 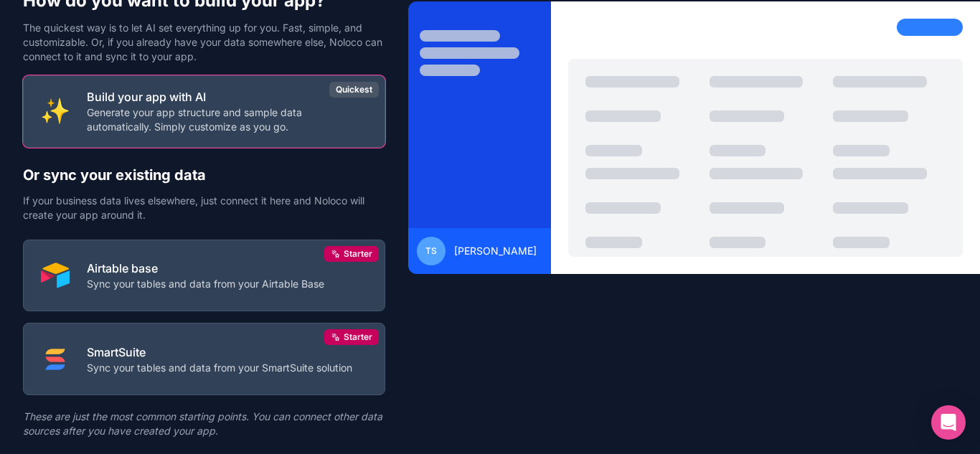 What do you see at coordinates (227, 120) in the screenshot?
I see `p: Generate your app structure and sample data automatically. Simply customize as you go.` at bounding box center [227, 120].